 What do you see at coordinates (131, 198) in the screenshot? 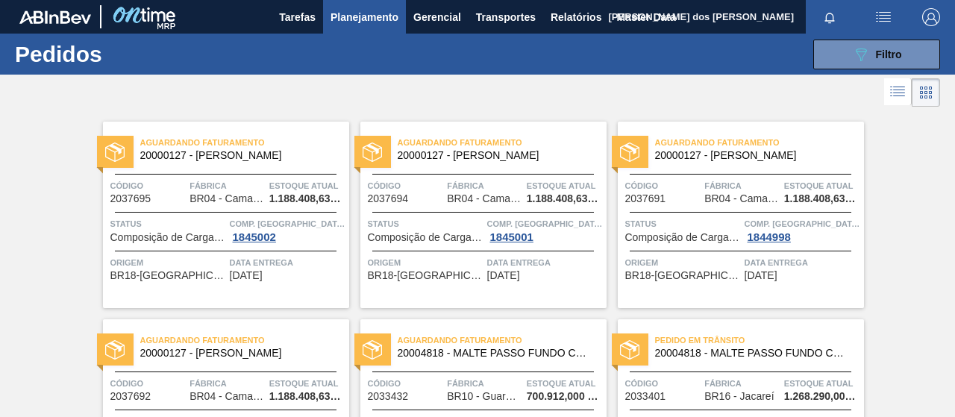
I see `span: 2037695` at bounding box center [131, 198].